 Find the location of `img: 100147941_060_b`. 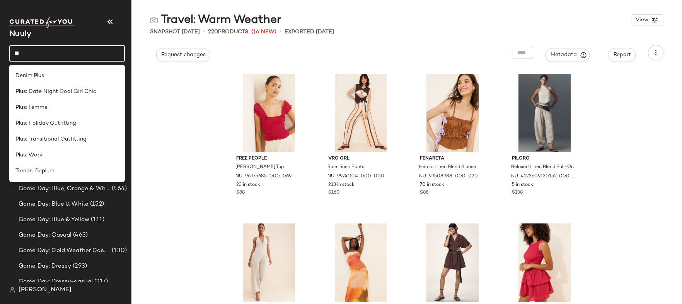

img: 100147941_060_b is located at coordinates (545, 262).